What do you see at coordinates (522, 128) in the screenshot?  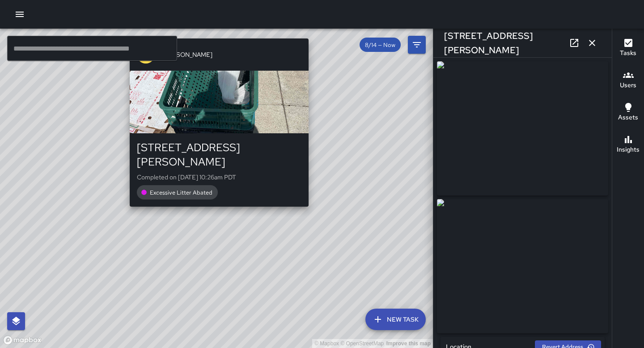 I see `img: request_images%2F6029ee80-790a-11f0-a75e-c108c20c9ff0` at bounding box center [522, 128].